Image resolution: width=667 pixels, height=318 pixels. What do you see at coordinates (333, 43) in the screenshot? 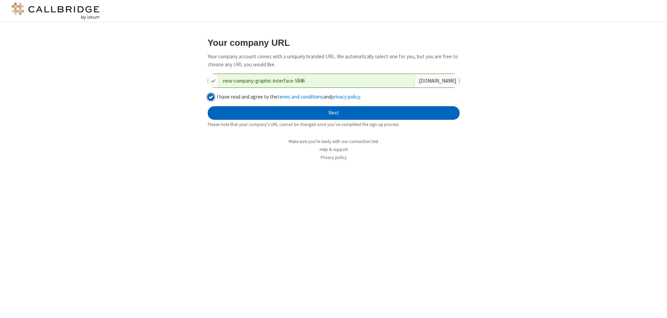
I see `h3: Your company URL` at bounding box center [333, 43].